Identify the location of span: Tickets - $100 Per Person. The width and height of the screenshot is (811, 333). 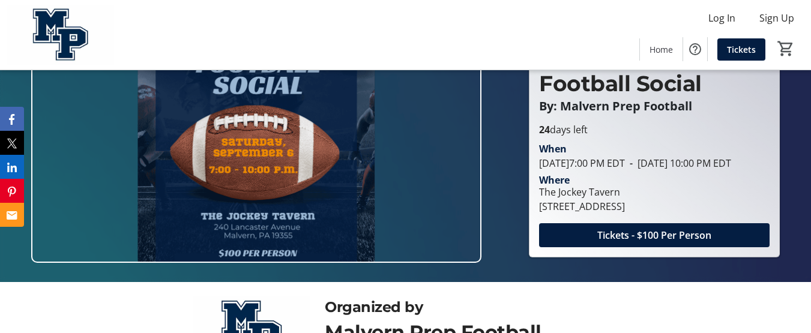
(654, 235).